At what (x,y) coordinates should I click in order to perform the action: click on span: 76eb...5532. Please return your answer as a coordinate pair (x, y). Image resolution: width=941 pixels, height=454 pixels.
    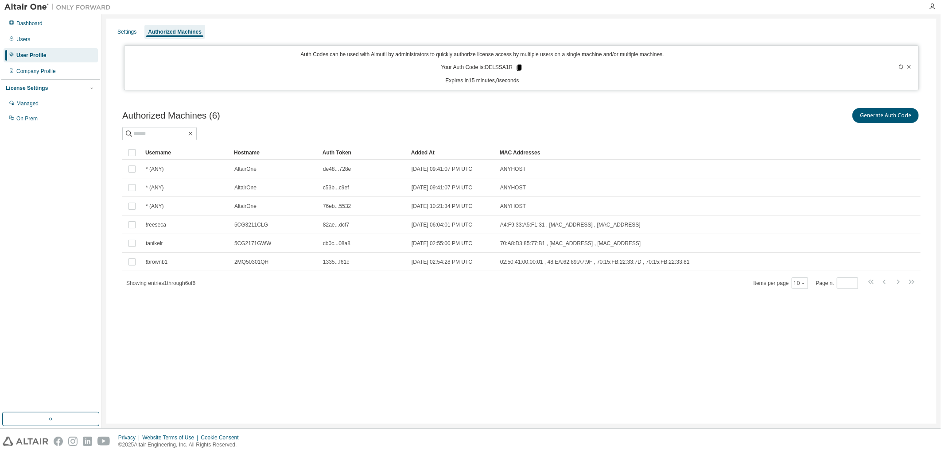
    Looking at the image, I should click on (337, 206).